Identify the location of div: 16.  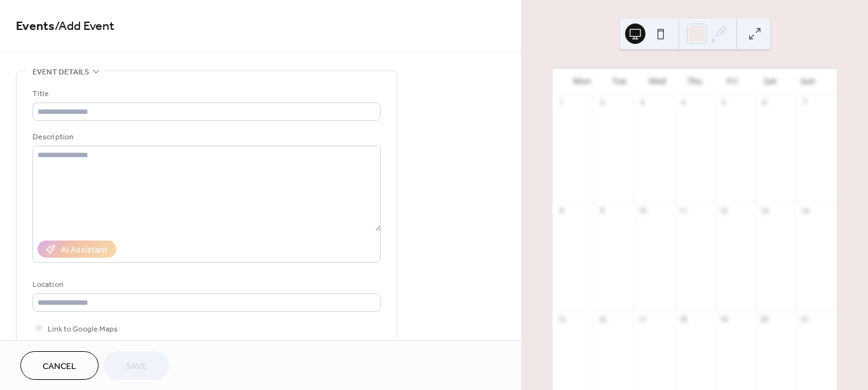
(602, 319).